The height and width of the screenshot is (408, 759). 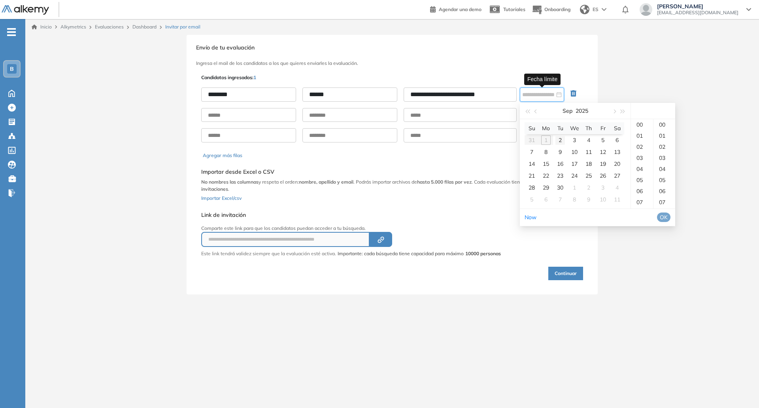 What do you see at coordinates (617, 164) in the screenshot?
I see `td: 2025-09-20` at bounding box center [617, 164].